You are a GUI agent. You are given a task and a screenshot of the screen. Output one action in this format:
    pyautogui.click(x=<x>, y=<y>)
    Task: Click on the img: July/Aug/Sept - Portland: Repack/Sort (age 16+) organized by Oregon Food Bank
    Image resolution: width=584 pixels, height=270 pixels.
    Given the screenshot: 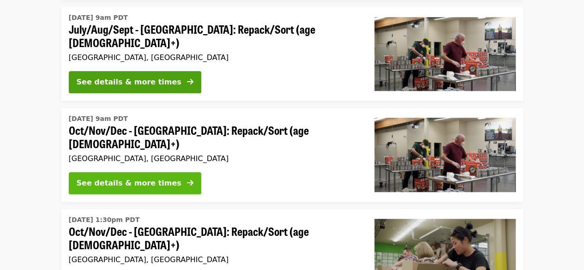 What is the action you would take?
    pyautogui.click(x=445, y=54)
    